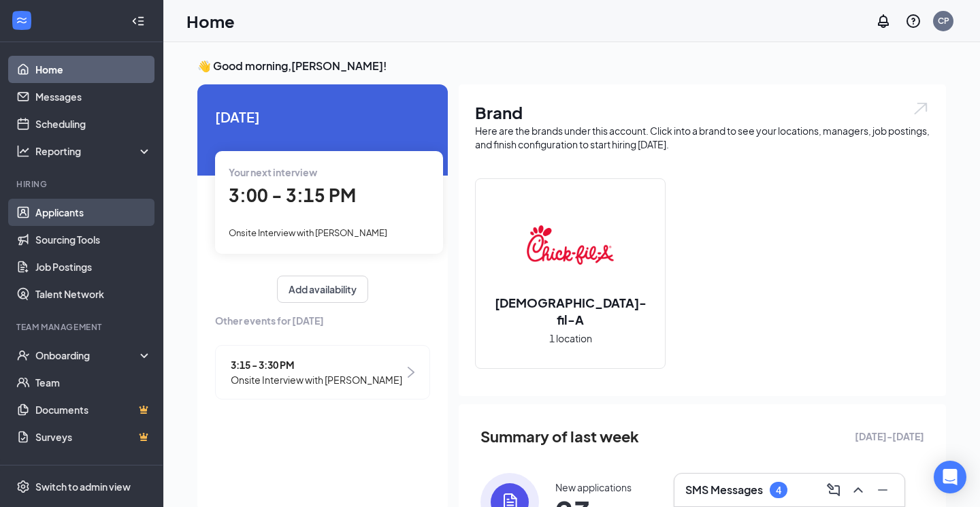 The image size is (980, 507). What do you see at coordinates (88, 355) in the screenshot?
I see `div: Onboarding` at bounding box center [88, 355].